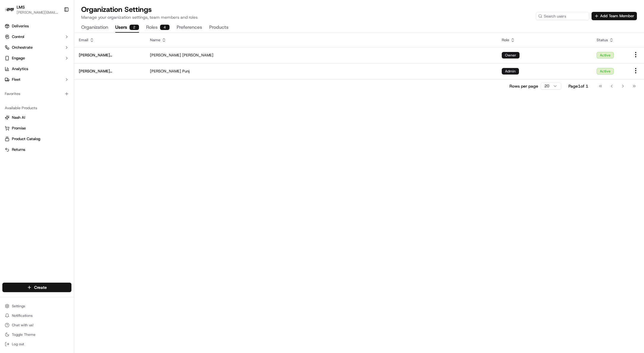 The image size is (644, 353). What do you see at coordinates (614, 16) in the screenshot?
I see `button: Add Team Member` at bounding box center [614, 16].